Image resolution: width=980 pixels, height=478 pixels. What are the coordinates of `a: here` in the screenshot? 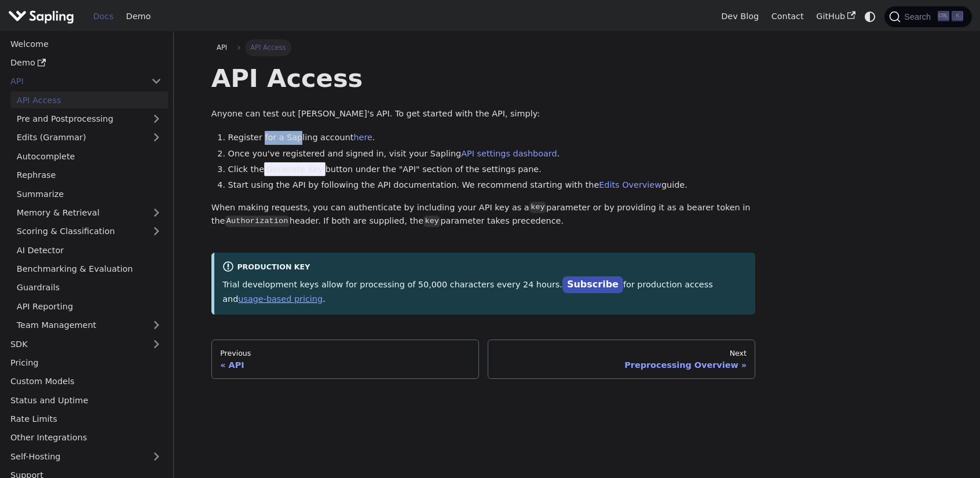 It's located at (362, 137).